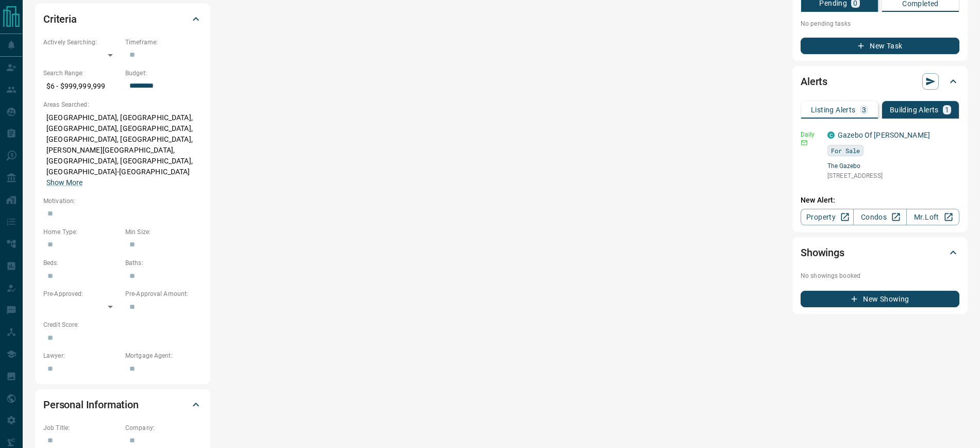 The height and width of the screenshot is (448, 980). I want to click on p: Search Range:, so click(82, 74).